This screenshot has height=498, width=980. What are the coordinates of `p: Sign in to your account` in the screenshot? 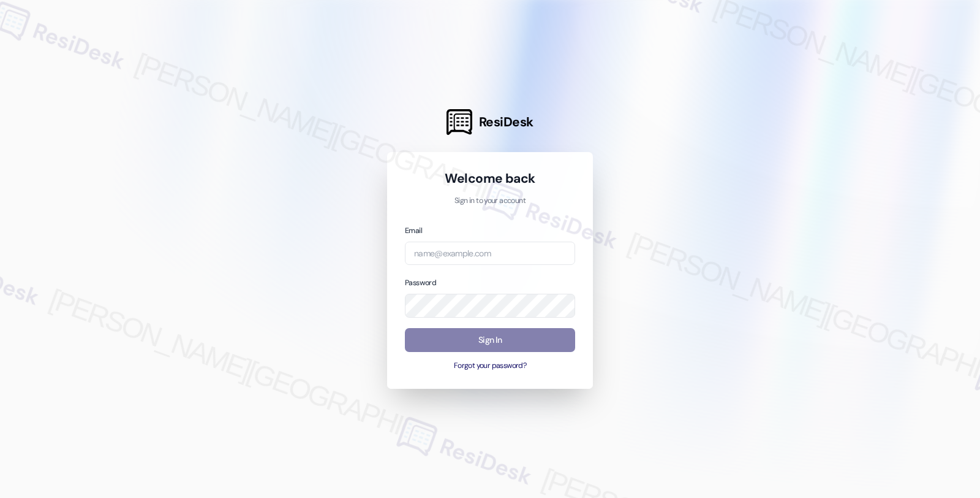 It's located at (490, 201).